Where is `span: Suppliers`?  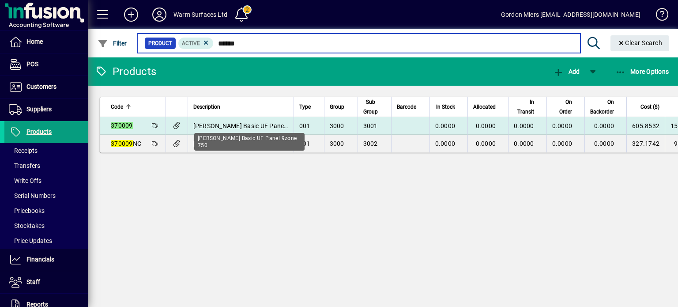 span: Suppliers is located at coordinates (39, 109).